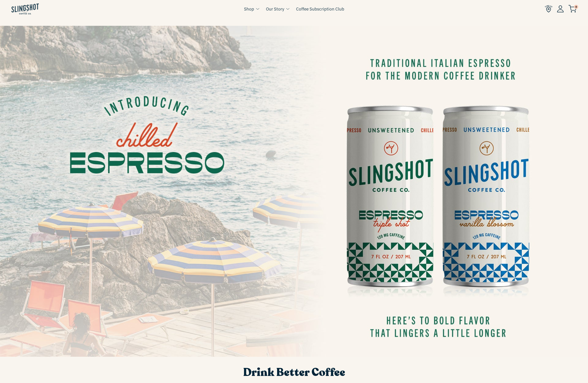 The width and height of the screenshot is (588, 383). What do you see at coordinates (577, 7) in the screenshot?
I see `span: 0` at bounding box center [577, 7].